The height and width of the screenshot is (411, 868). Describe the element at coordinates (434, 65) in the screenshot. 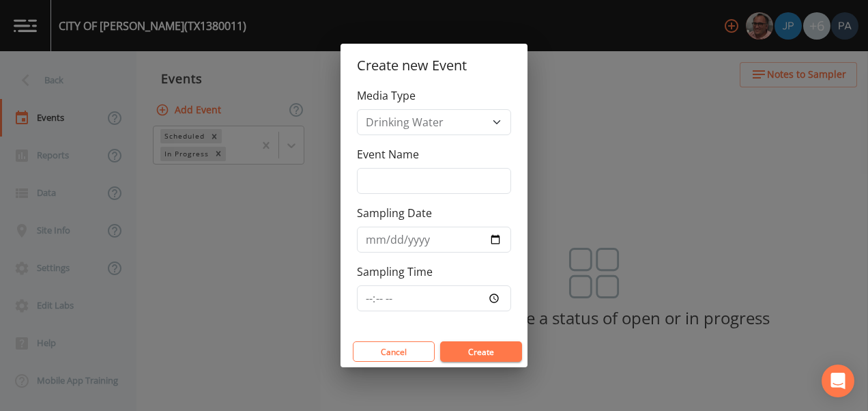

I see `h2: Create new Event` at that location.